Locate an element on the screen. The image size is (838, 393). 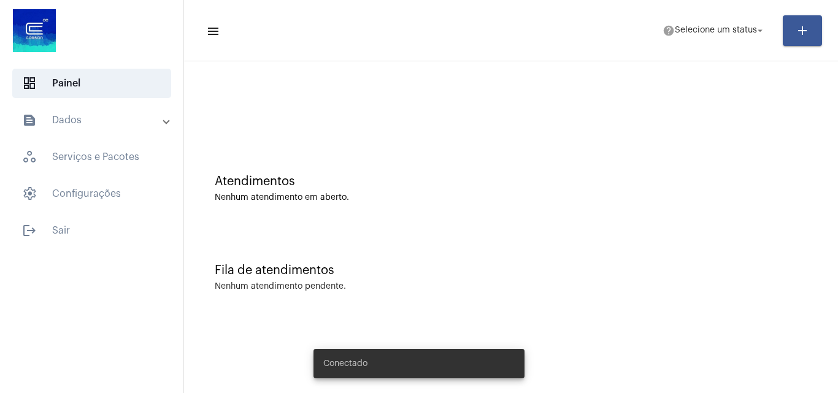
mat-icon: arrow_drop_down is located at coordinates (760, 31).